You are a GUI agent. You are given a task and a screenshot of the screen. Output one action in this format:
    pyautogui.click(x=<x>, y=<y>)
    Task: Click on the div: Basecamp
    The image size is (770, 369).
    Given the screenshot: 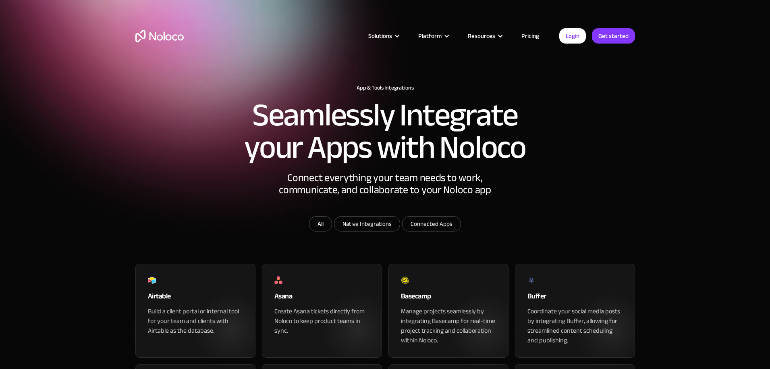 What is the action you would take?
    pyautogui.click(x=448, y=298)
    